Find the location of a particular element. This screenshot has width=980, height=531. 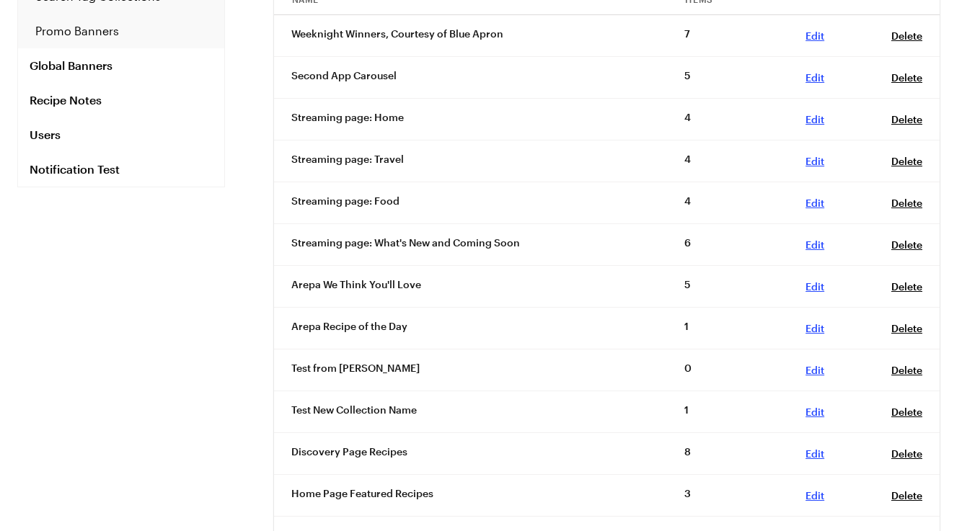

span: 3 is located at coordinates (687, 494).